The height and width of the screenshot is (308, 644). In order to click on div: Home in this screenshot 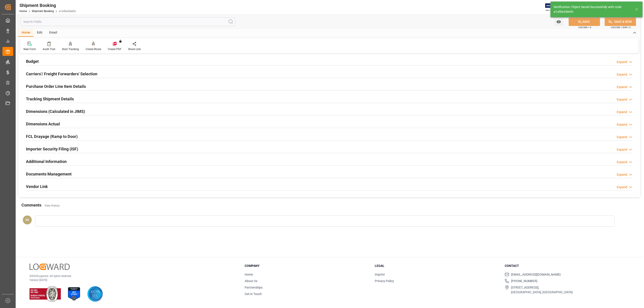, I will do `click(26, 33)`.